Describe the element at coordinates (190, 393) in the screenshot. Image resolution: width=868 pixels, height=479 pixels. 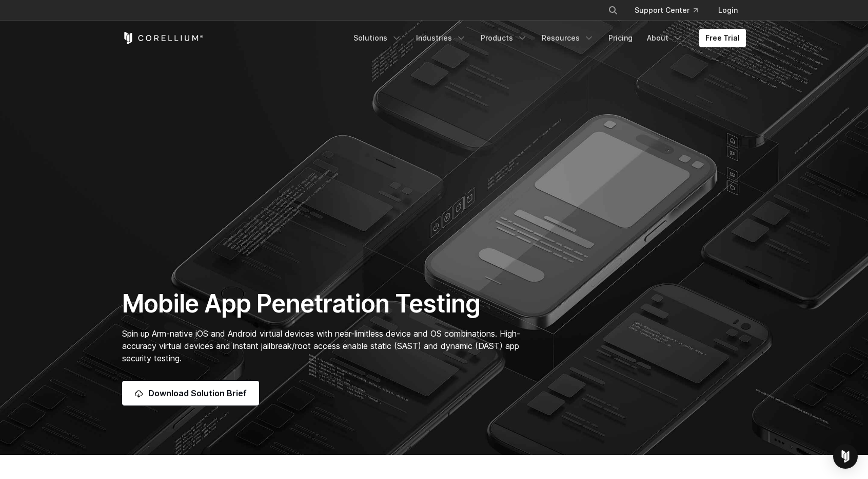
I see `a: Download Solution Brief` at that location.